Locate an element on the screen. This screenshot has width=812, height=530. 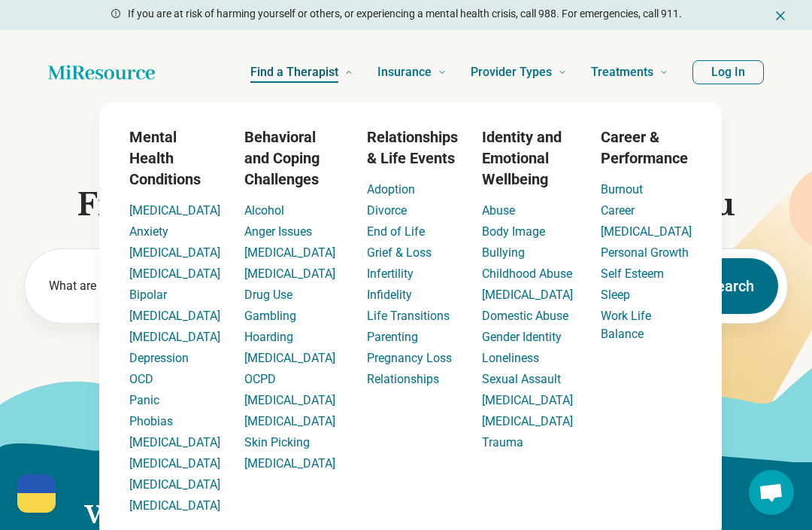
a: Insurance is located at coordinates (412, 73).